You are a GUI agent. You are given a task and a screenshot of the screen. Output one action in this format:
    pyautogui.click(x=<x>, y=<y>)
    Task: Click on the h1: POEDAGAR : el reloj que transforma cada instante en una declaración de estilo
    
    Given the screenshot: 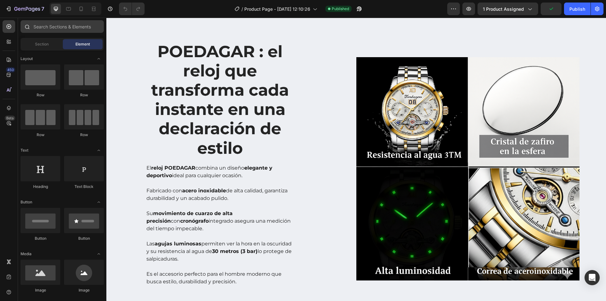 What is the action you would take?
    pyautogui.click(x=114, y=82)
    